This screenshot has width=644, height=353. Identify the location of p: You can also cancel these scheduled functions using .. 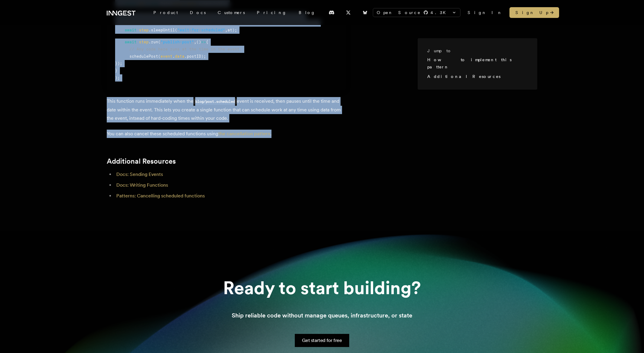
(226, 134).